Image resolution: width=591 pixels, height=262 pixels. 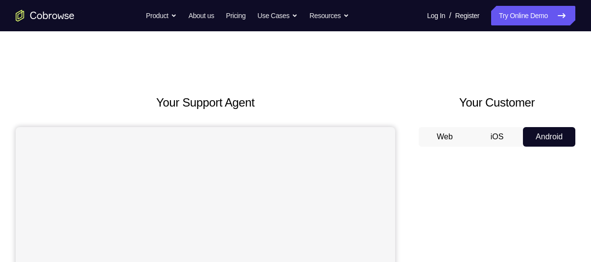 I want to click on a: Go to the home page, so click(x=45, y=16).